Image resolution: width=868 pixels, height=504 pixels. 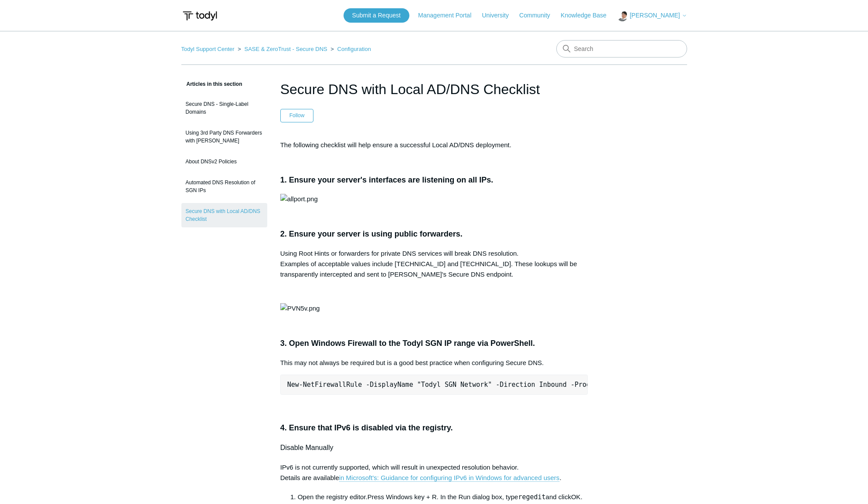 What do you see at coordinates (299, 199) in the screenshot?
I see `img: allport.png` at bounding box center [299, 199].